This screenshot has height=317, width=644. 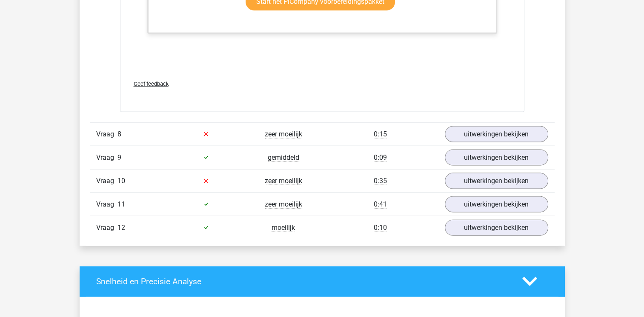 I want to click on span: Geef feedback, so click(x=151, y=84).